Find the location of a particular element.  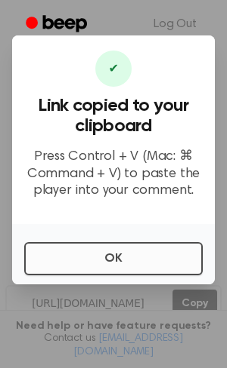

a: Beep is located at coordinates (57, 24).